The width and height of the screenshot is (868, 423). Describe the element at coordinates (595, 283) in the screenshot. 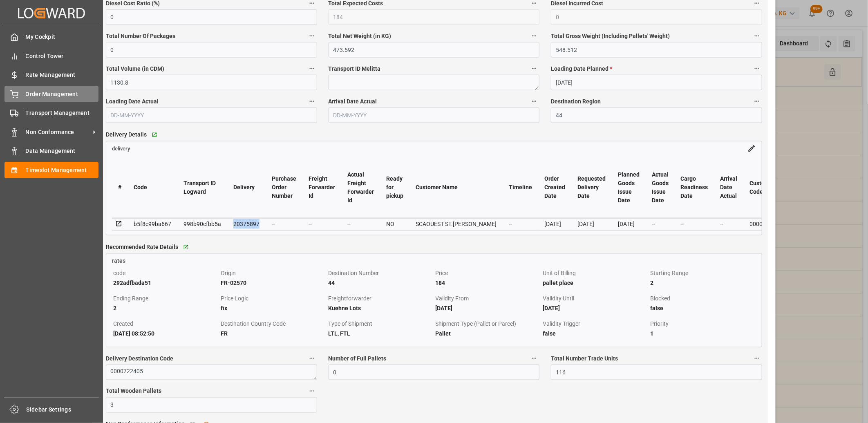

I see `div: pallet place` at that location.